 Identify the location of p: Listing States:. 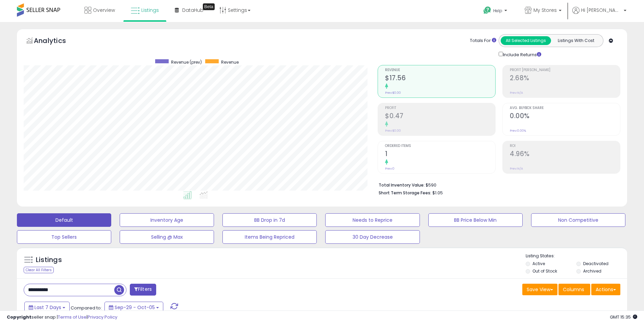
(576, 256).